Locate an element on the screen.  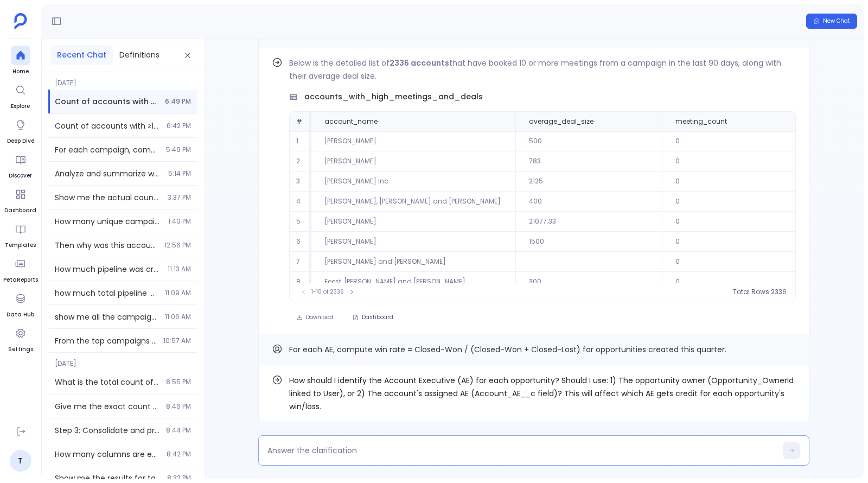
span: What is the total count of all enabled columns across all tables in the system? is located at coordinates (107, 382).